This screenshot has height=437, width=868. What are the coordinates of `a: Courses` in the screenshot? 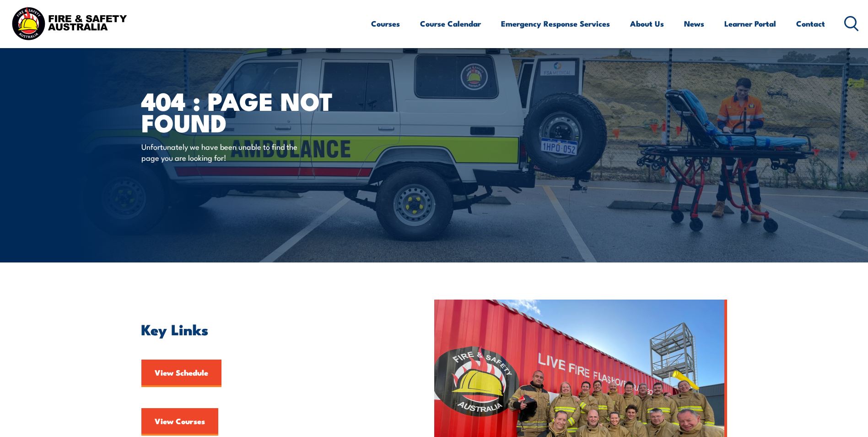 It's located at (385, 23).